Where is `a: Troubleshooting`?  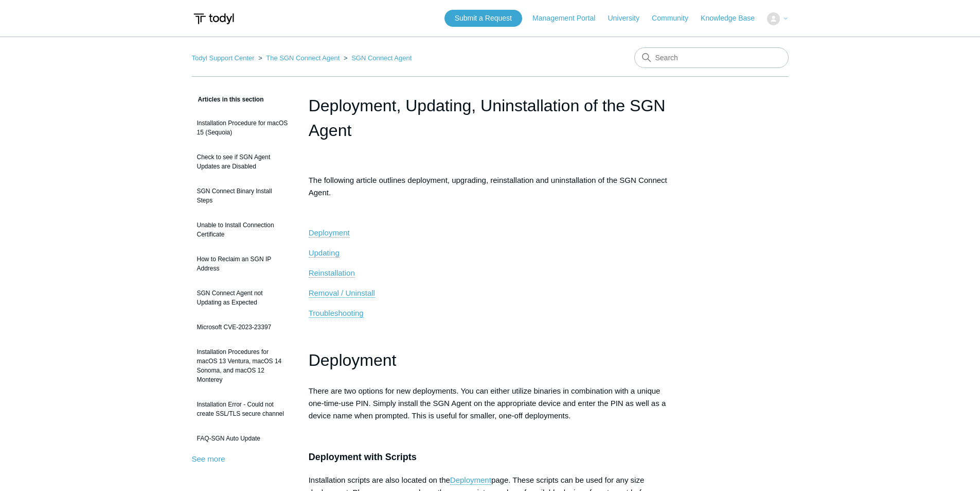 a: Troubleshooting is located at coordinates (336, 313).